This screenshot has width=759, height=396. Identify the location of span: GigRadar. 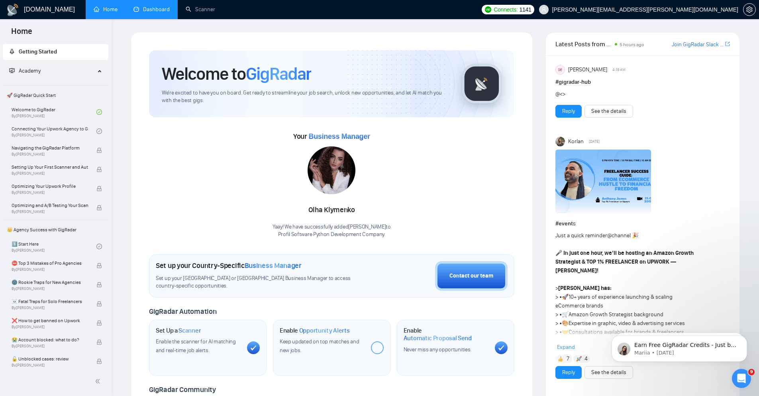
(279, 74).